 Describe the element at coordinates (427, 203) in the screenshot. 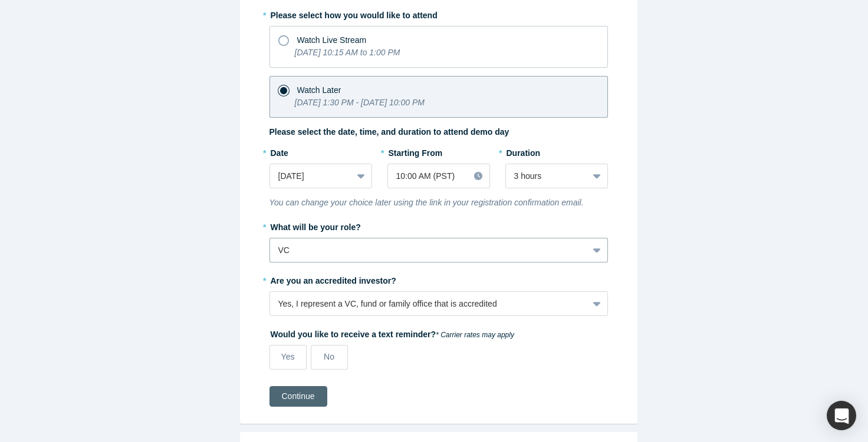

I see `i: You can change your choice later using the link in your registration confirmation email.` at that location.